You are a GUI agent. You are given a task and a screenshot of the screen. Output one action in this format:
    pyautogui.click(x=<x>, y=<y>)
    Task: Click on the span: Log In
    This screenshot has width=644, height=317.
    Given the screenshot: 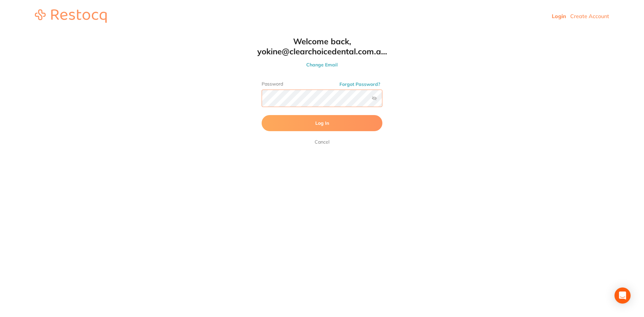 What is the action you would take?
    pyautogui.click(x=322, y=123)
    